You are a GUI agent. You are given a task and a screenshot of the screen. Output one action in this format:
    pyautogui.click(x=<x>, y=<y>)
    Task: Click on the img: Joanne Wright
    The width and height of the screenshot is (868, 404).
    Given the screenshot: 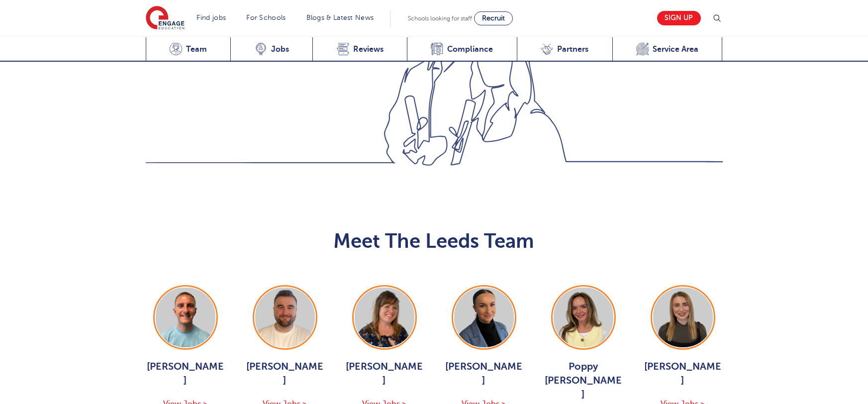 What is the action you would take?
    pyautogui.click(x=385, y=317)
    